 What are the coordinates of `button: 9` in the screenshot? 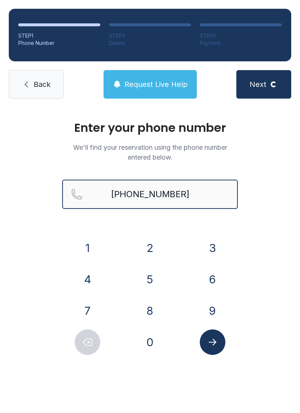 It's located at (212, 311).